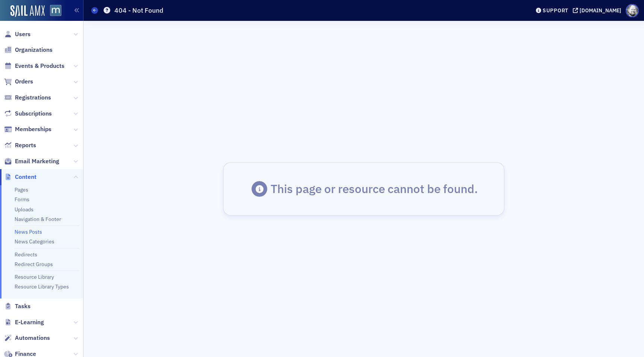 This screenshot has height=357, width=644. I want to click on span: Orders, so click(24, 81).